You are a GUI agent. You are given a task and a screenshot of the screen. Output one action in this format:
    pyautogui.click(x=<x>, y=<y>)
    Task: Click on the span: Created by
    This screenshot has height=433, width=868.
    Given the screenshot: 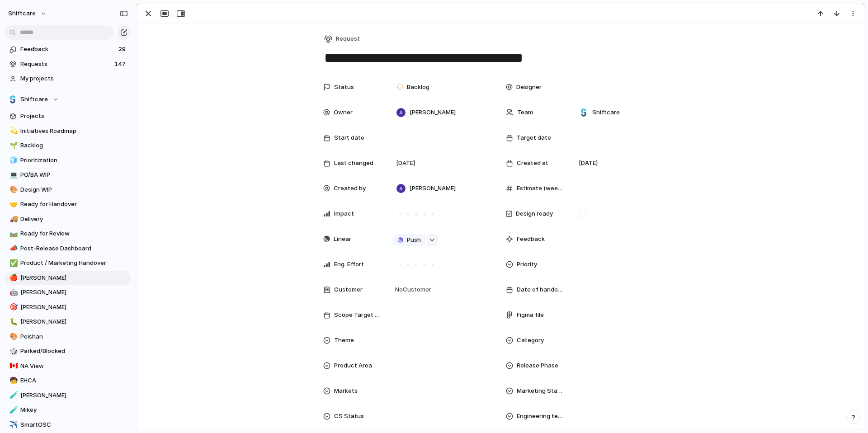 What is the action you would take?
    pyautogui.click(x=349, y=188)
    